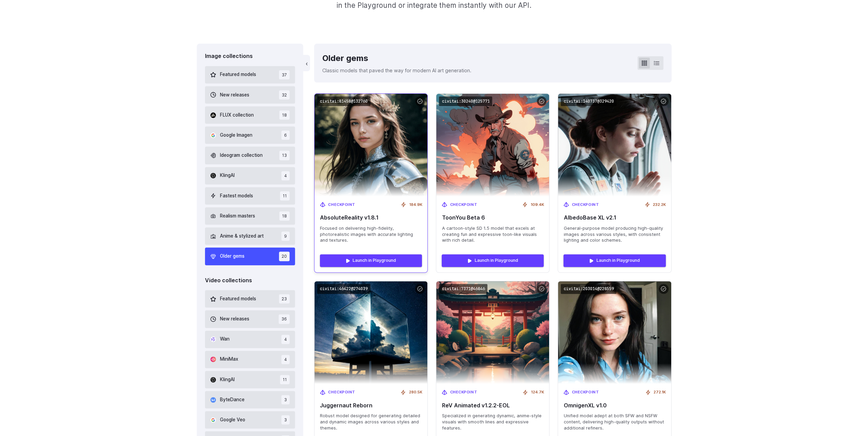  I want to click on button: Older gems 20, so click(250, 256).